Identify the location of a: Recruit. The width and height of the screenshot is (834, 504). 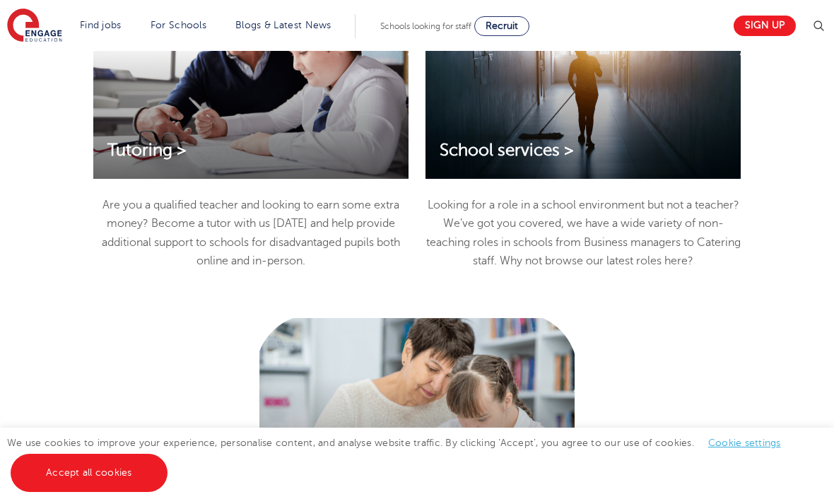
(501, 26).